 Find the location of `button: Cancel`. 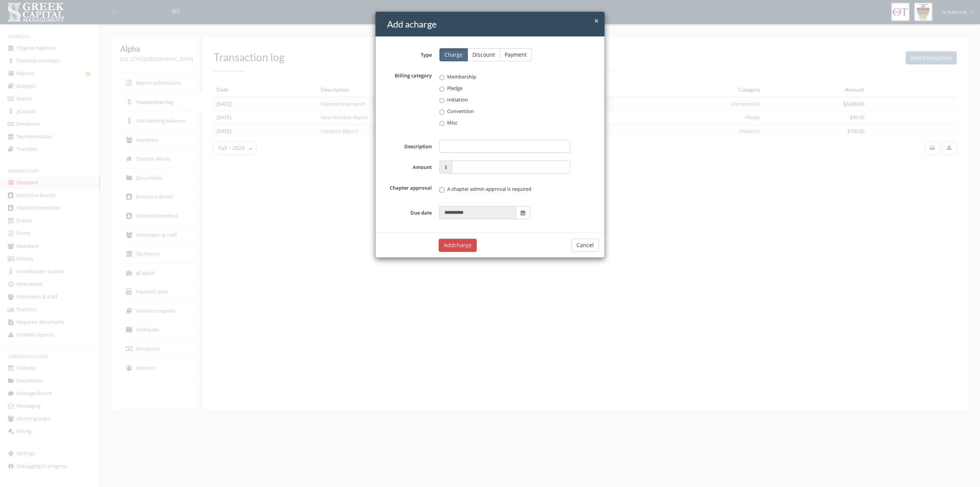

button: Cancel is located at coordinates (585, 245).